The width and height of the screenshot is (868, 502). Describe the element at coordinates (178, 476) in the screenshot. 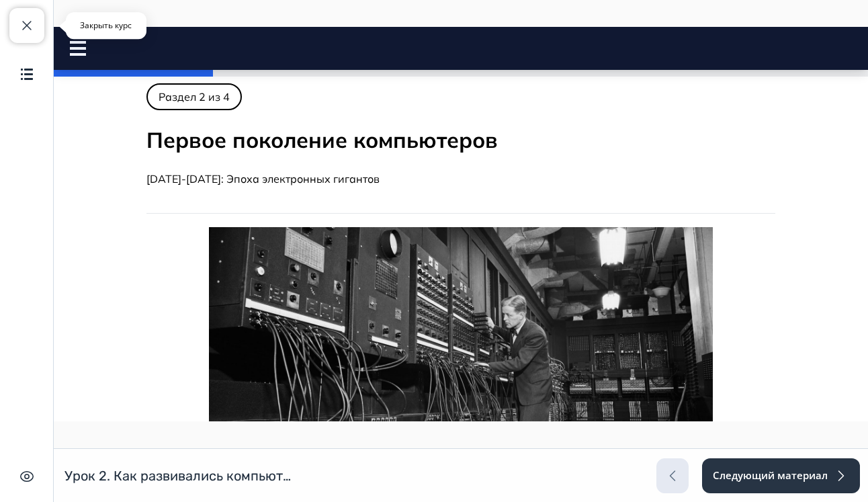

I see `h1: Урок 2. Как развивались компьютеры?` at that location.